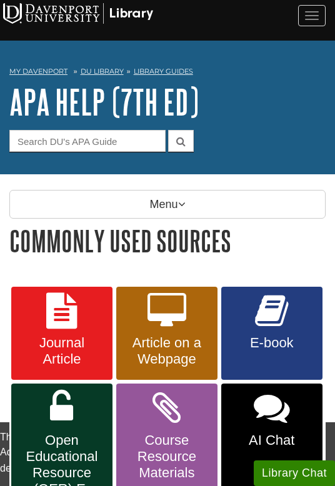 The width and height of the screenshot is (335, 486). Describe the element at coordinates (62, 334) in the screenshot. I see `a: Journal Article` at that location.